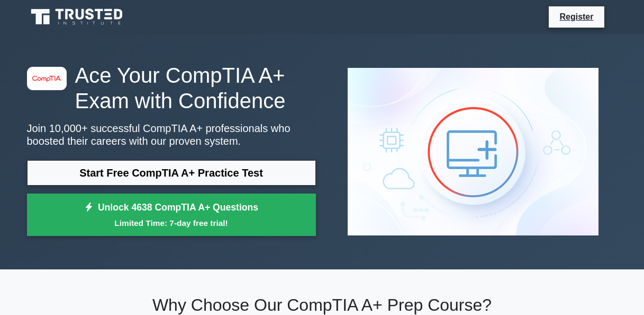 This screenshot has width=644, height=315. What do you see at coordinates (171, 214) in the screenshot?
I see `a: Unlock 4638 CompTIA A+ QuestionsLimited Time: 7-day free trial!` at bounding box center [171, 214].